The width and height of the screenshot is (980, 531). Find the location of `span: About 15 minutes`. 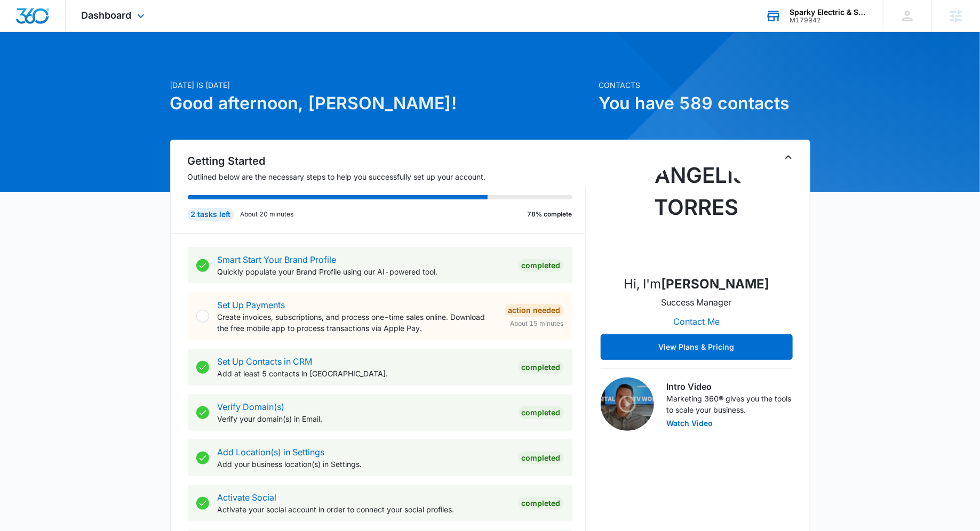

span: About 15 minutes is located at coordinates (537, 324).